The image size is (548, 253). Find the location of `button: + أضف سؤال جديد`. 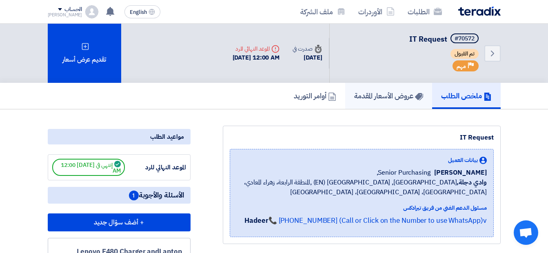

button: + أضف سؤال جديد is located at coordinates (119, 222).